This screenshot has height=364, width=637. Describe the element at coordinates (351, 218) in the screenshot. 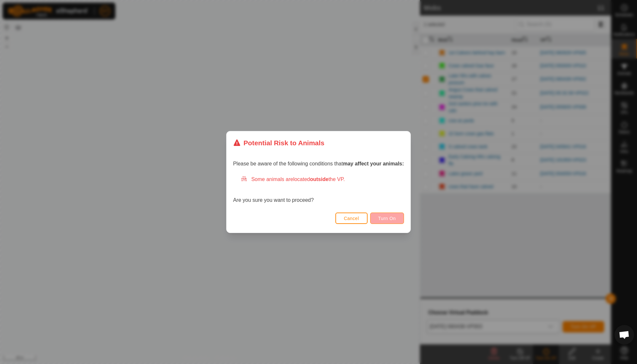

I see `span: Cancel` at that location.